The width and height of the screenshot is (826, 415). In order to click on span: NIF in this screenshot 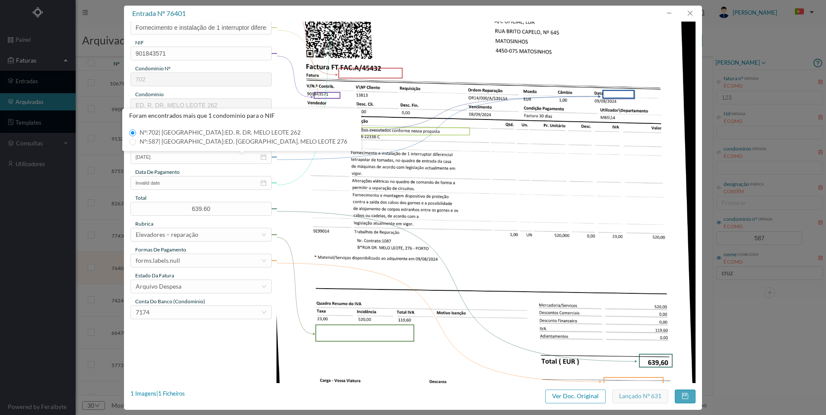, I will do `click(139, 42)`.